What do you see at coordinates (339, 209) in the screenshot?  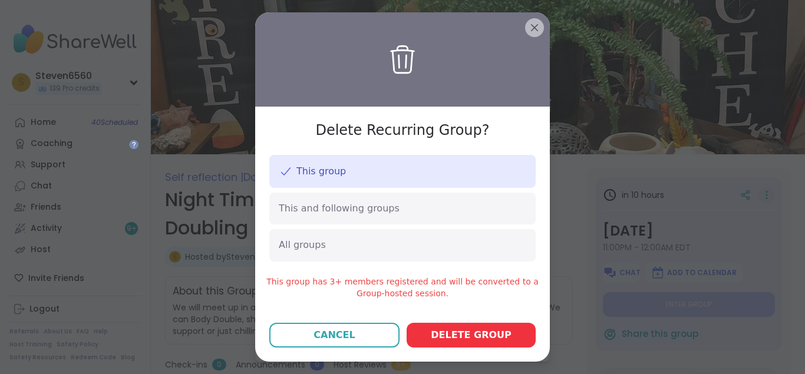 I see `span: This and following groups` at bounding box center [339, 209].